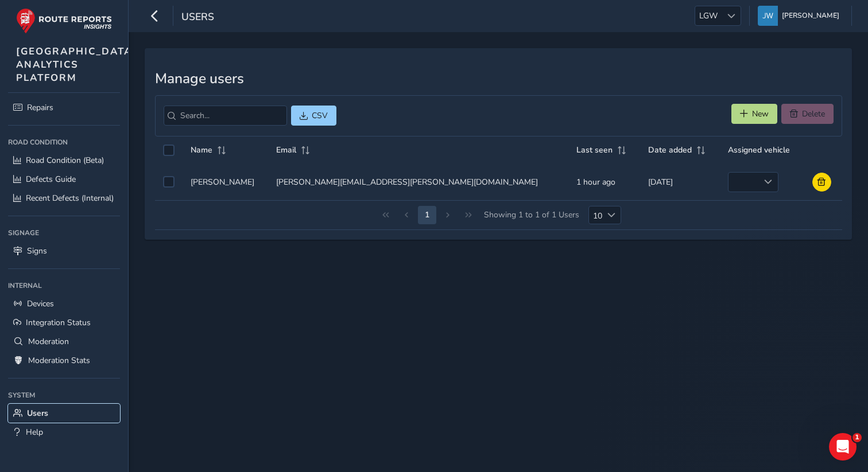 This screenshot has width=868, height=472. What do you see at coordinates (611, 215) in the screenshot?
I see `div: Choose` at bounding box center [611, 215].